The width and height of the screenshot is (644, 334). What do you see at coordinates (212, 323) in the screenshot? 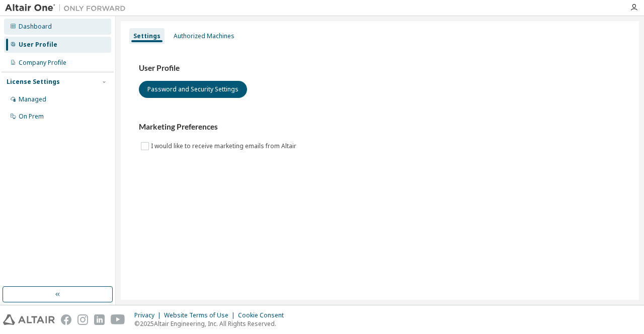
I see `p: © 2025 Altair Engineering, Inc. All Rights Reserved.` at bounding box center [212, 323].